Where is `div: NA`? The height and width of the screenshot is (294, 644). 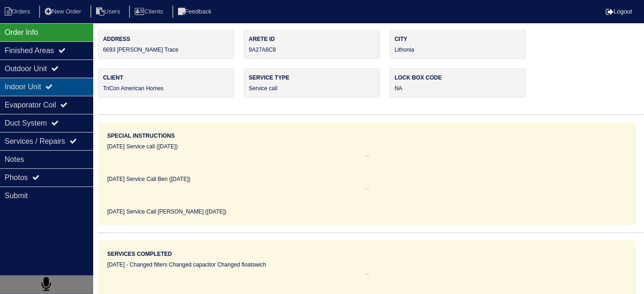 div: NA is located at coordinates (457, 83).